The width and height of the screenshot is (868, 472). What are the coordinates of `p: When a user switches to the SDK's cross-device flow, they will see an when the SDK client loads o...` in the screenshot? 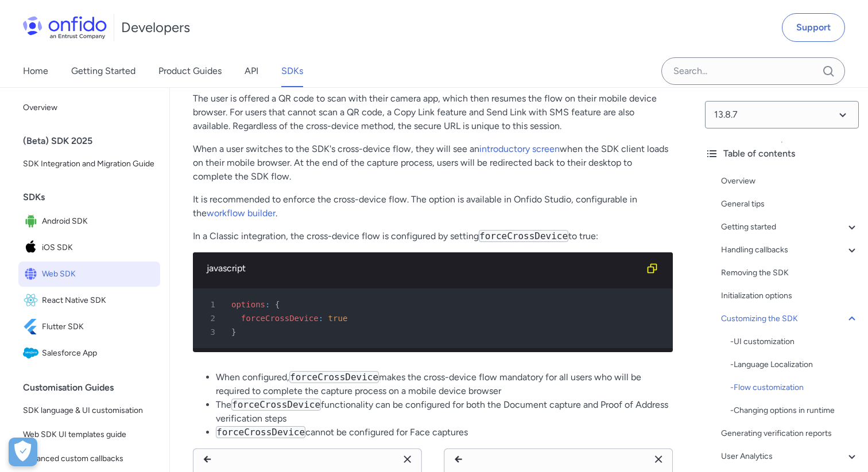 It's located at (433, 163).